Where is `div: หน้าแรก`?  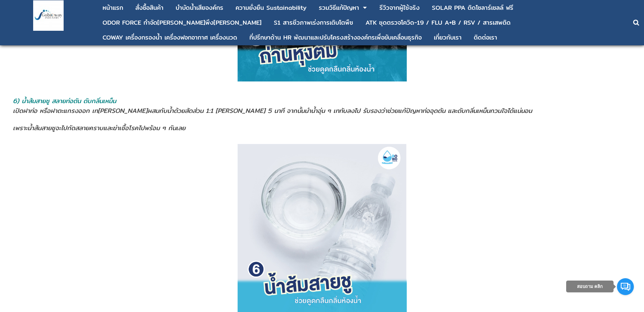 div: หน้าแรก is located at coordinates (113, 8).